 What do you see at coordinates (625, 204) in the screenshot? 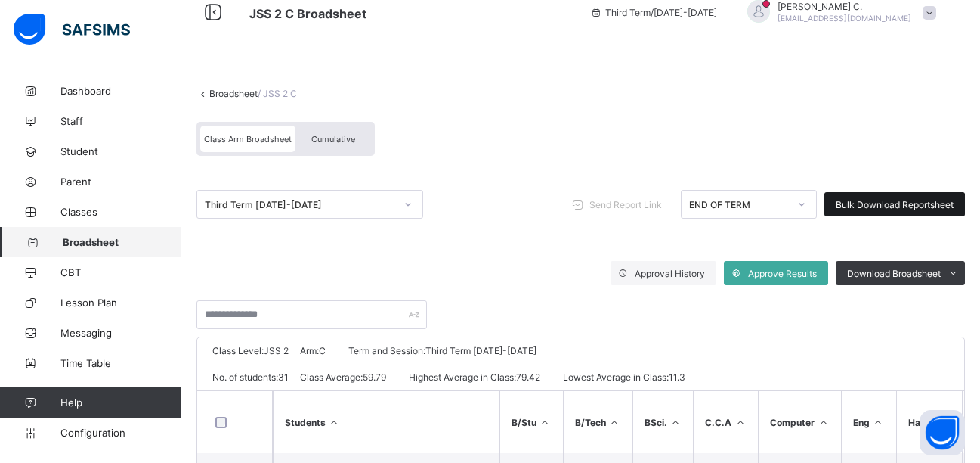
I see `span: Send Report Link` at bounding box center [625, 204].